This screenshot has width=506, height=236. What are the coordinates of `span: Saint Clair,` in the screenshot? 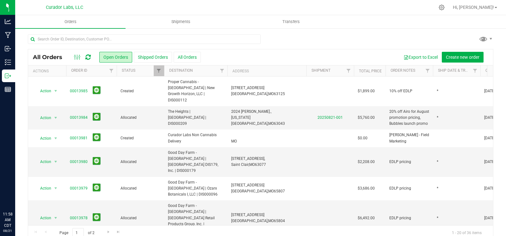 It's located at (240, 165).